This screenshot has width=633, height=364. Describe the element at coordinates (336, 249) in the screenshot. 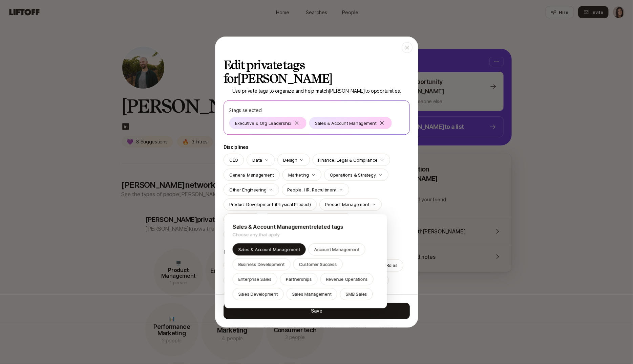

I see `div: Account Management` at that location.